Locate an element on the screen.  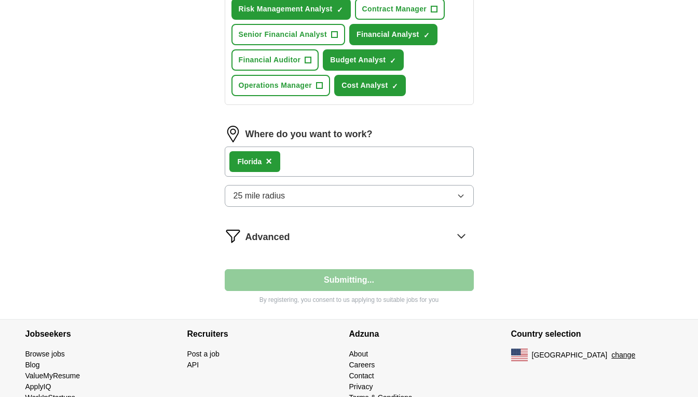
div: orida is located at coordinates (250, 161).